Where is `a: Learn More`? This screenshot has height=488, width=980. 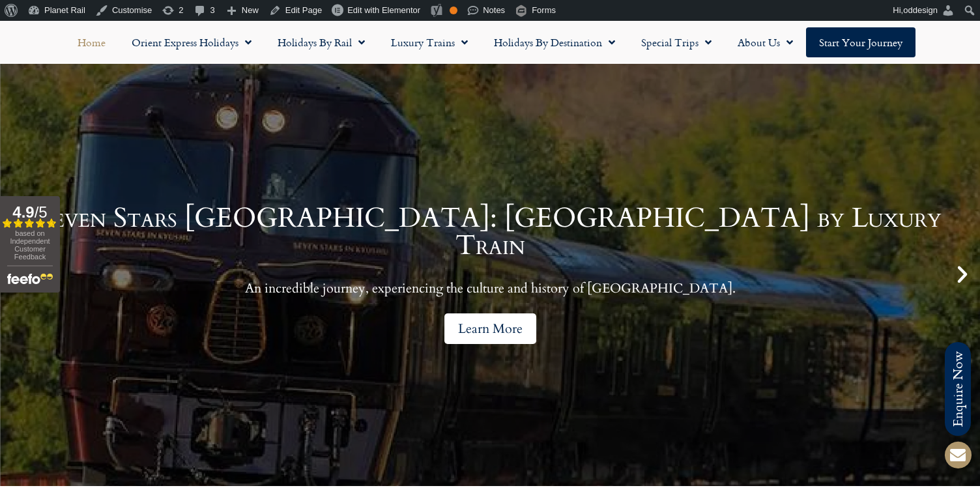
a: Learn More is located at coordinates (490, 328).